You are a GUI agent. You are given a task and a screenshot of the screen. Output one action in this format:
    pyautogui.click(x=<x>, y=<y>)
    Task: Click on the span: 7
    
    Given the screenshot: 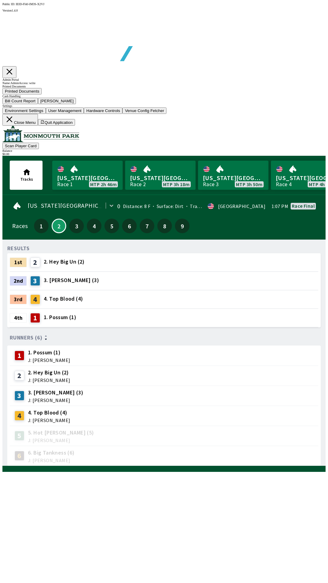 What is the action you would take?
    pyautogui.click(x=147, y=226)
    